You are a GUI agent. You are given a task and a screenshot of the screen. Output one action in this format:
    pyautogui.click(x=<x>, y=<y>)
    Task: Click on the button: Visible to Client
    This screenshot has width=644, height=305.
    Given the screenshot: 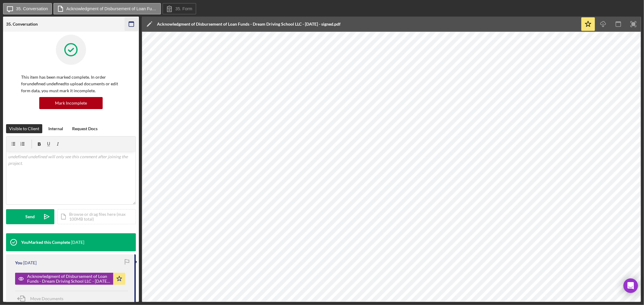 What is the action you would take?
    pyautogui.click(x=24, y=129)
    